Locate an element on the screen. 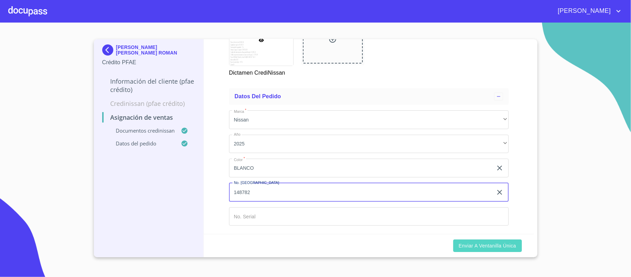  button: account of current user is located at coordinates (588, 11).